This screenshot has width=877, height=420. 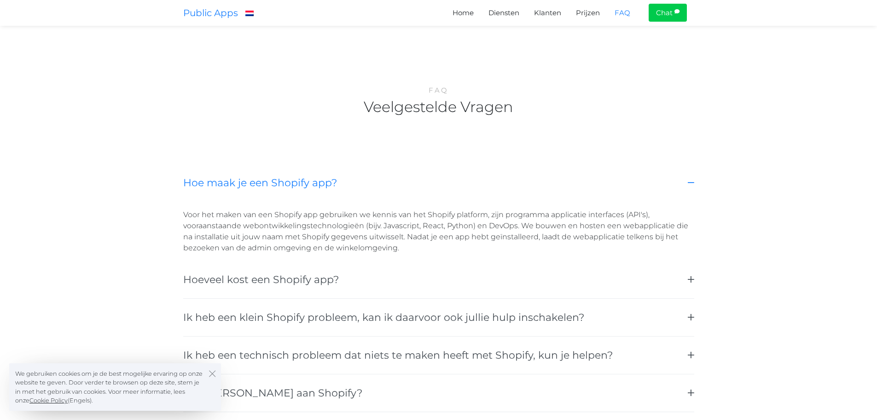 What do you see at coordinates (439, 107) in the screenshot?
I see `h2: Veelgestelde Vragen` at bounding box center [439, 107].